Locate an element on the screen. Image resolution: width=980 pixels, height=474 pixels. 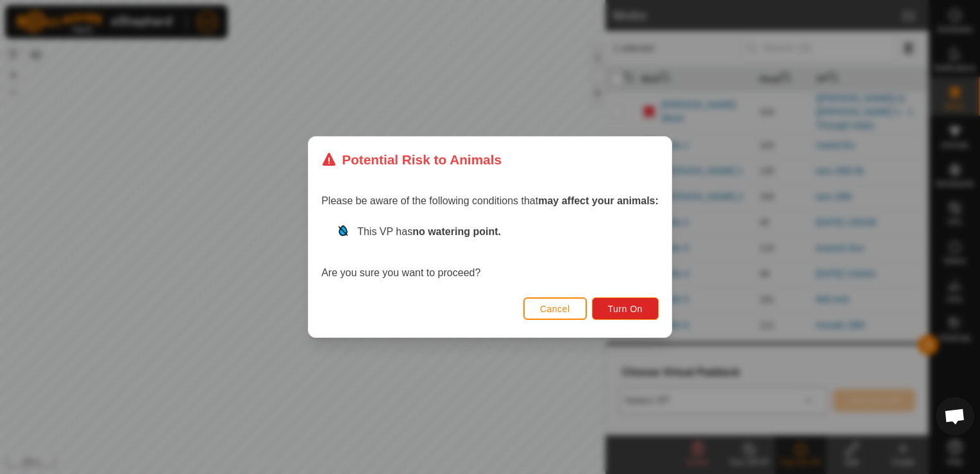
span: Cancel is located at coordinates (555, 309).